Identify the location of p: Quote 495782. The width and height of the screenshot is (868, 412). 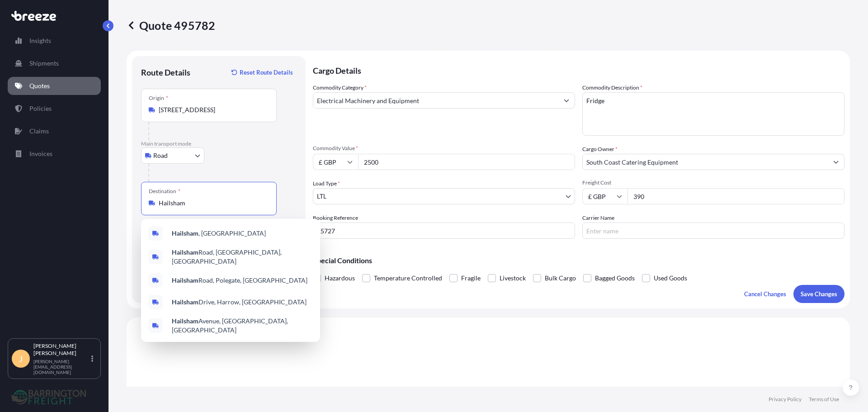
(171, 25).